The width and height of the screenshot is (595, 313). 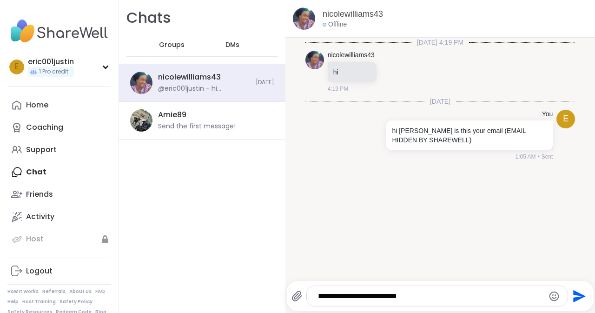 What do you see at coordinates (51, 62) in the screenshot?
I see `div: eric001justin` at bounding box center [51, 62].